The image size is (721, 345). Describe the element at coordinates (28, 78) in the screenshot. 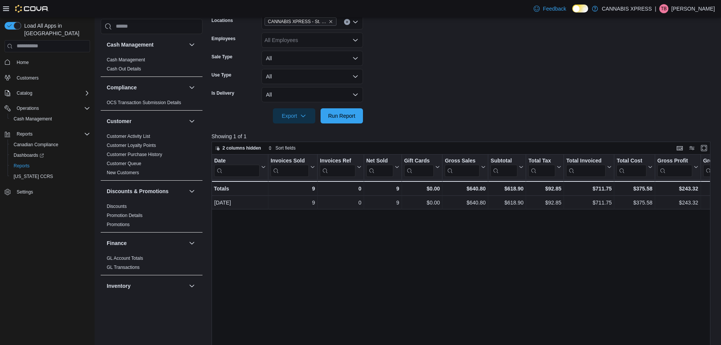

I see `a: Customers` at that location.